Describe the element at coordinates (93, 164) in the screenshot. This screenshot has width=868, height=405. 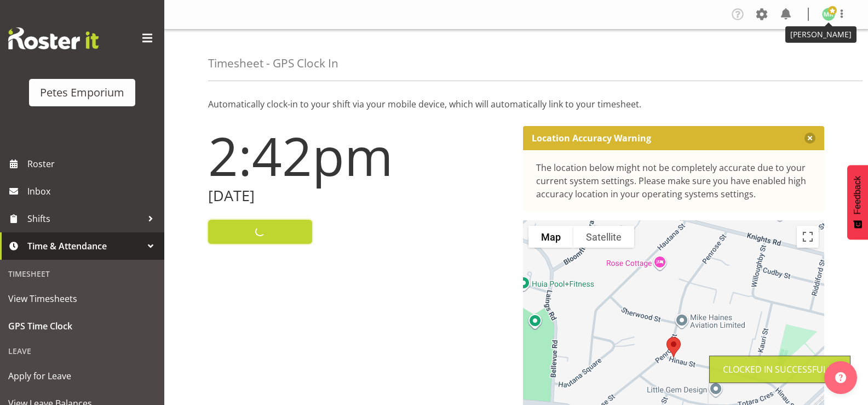
I see `span: Roster` at that location.